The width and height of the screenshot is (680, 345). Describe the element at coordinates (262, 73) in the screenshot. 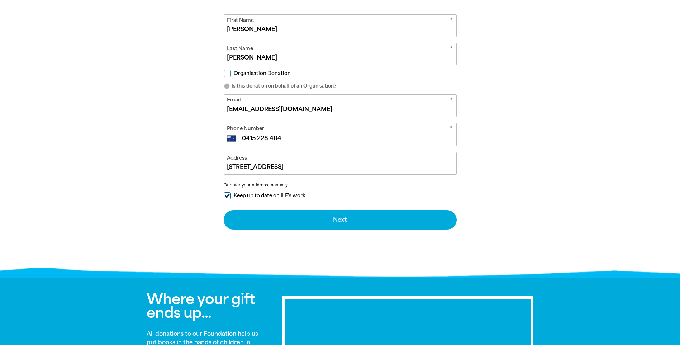

I see `span: Organisation Donation` at that location.